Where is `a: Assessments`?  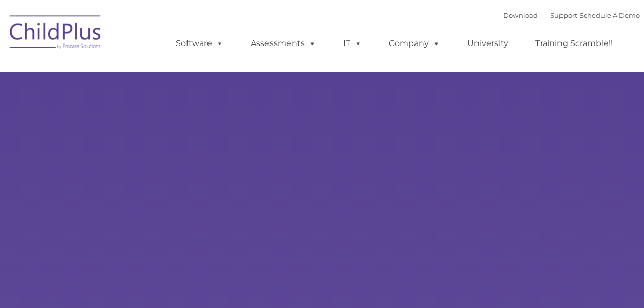 a: Assessments is located at coordinates (283, 43).